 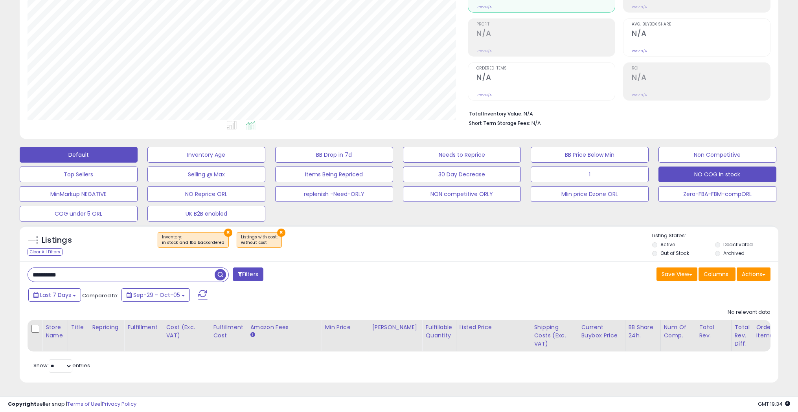 I want to click on button: Sep-29 - Oct-05, so click(x=156, y=295).